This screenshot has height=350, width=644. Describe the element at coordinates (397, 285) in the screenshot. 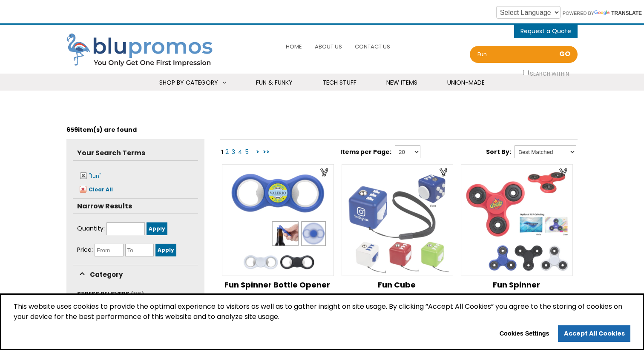

I see `a: Fun Cube` at that location.